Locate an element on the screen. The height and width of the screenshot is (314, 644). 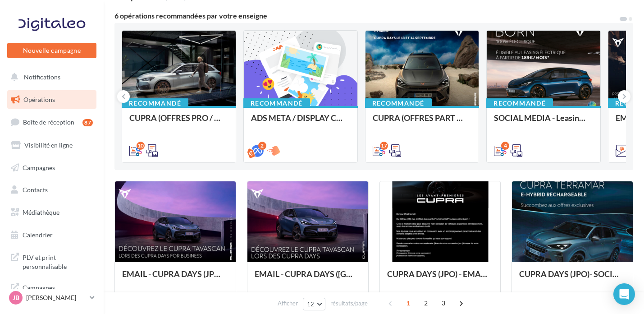
div: CUPRA DAYS (JPO) - EMAIL + SMS is located at coordinates (440, 278).